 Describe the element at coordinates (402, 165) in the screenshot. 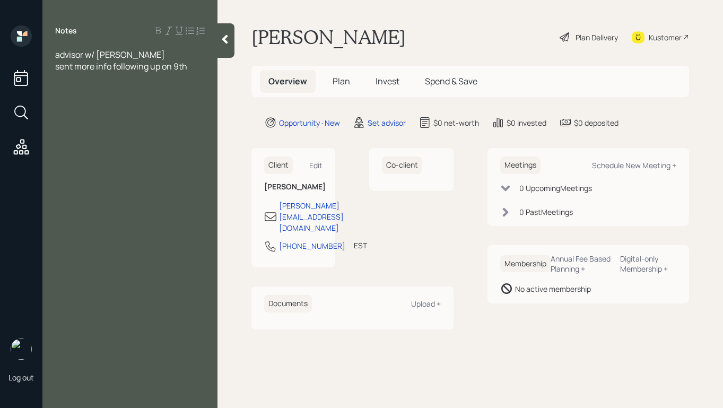

I see `h6: Co-client` at that location.